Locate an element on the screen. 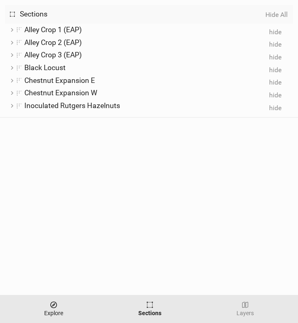 The height and width of the screenshot is (323, 298). div: Alley Crop 3 (EAP) is located at coordinates (143, 55).